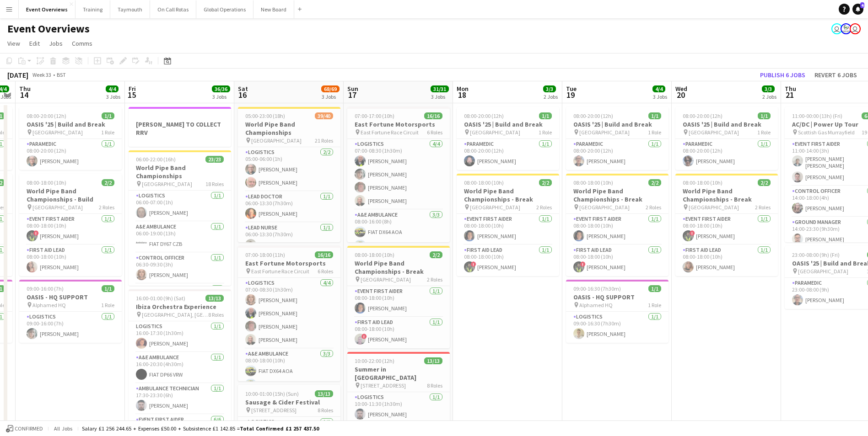 The height and width of the screenshot is (436, 868). What do you see at coordinates (112, 89) in the screenshot?
I see `span: 4/4` at bounding box center [112, 89].